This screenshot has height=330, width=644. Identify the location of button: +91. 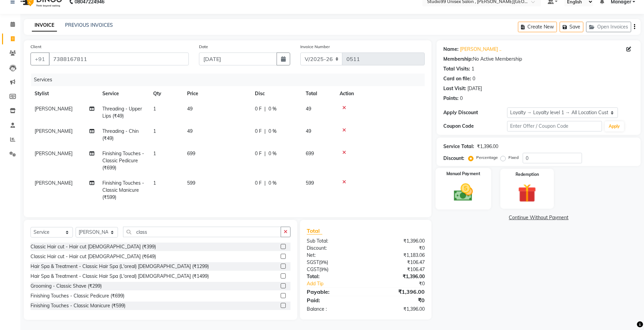
(40, 59).